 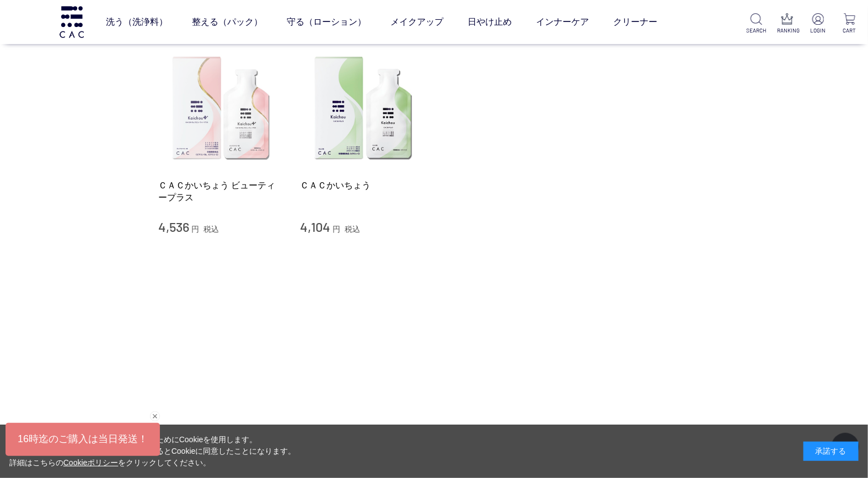 What do you see at coordinates (221, 109) in the screenshot?
I see `img: ＣＡＣかいちょう ビューティープラス` at bounding box center [221, 109].